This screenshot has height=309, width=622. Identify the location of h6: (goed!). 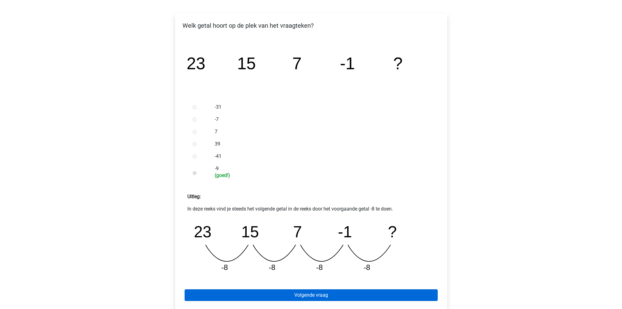
(321, 175).